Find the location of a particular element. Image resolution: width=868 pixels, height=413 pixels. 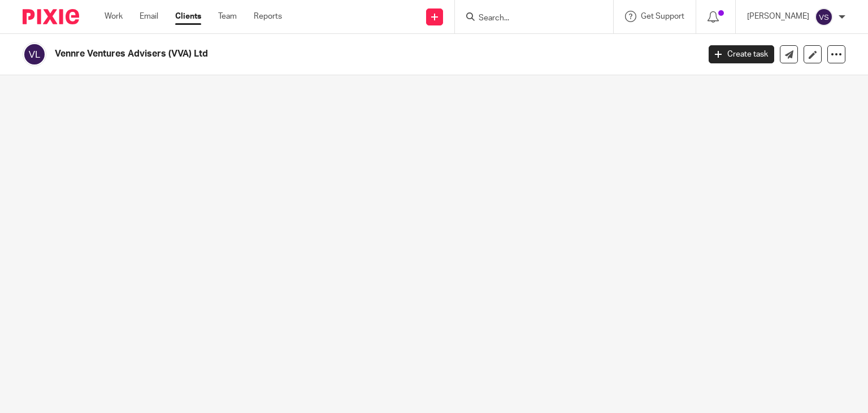

a: Create task is located at coordinates (742, 54).